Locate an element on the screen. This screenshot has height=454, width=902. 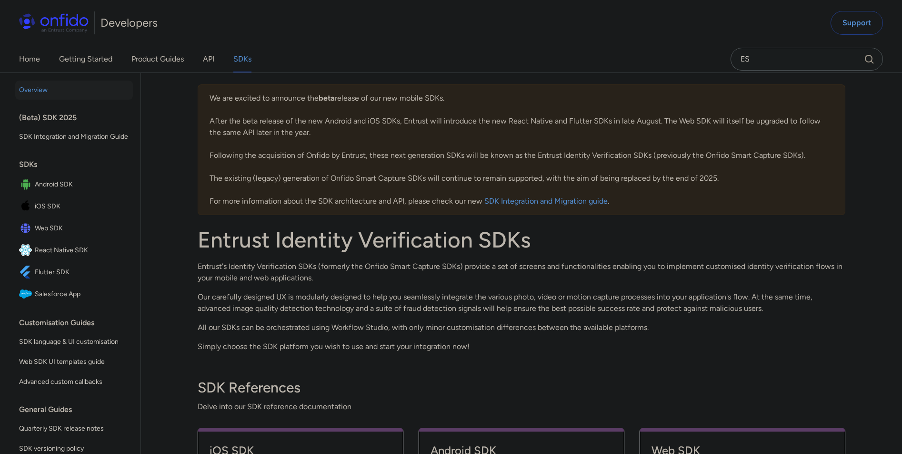
a: API is located at coordinates (209, 59).